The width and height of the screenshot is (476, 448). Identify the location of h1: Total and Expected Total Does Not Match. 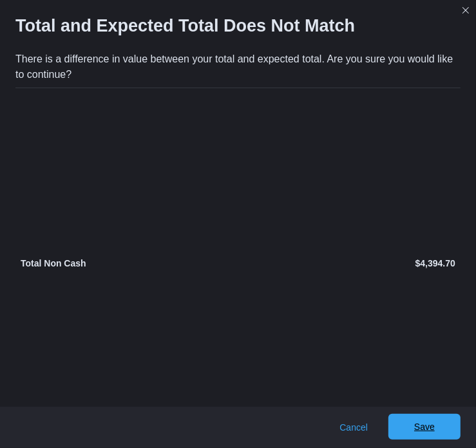
(185, 26).